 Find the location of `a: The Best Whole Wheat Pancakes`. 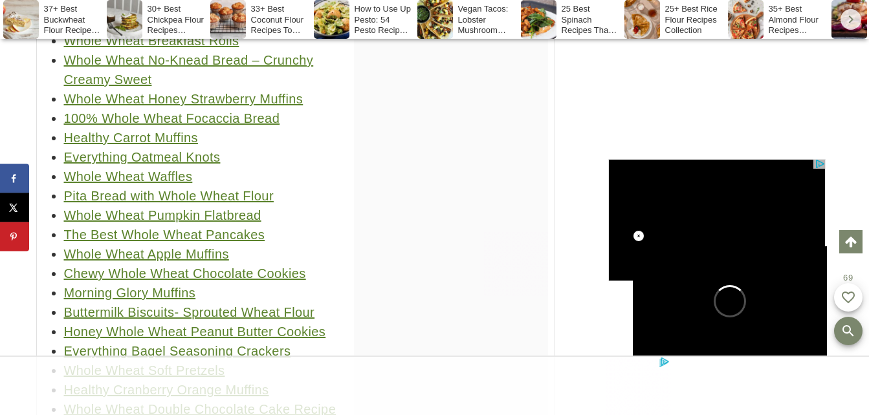

a: The Best Whole Wheat Pancakes is located at coordinates (164, 235).